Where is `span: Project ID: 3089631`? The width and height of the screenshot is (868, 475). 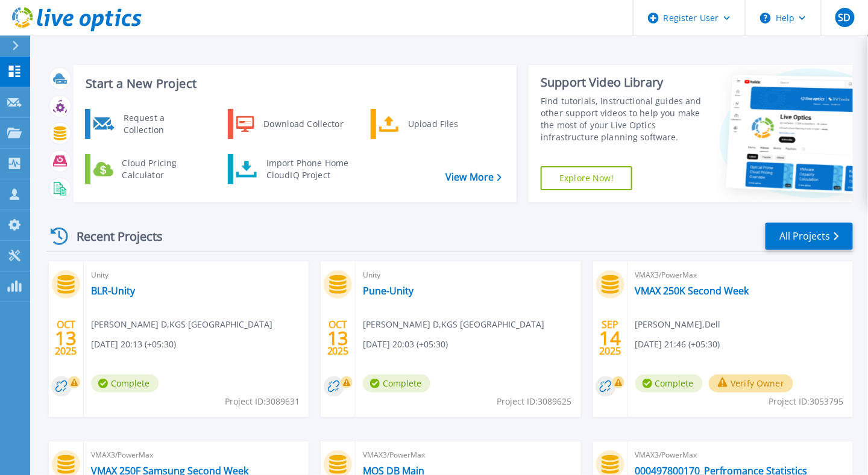
span: Project ID: 3089631 is located at coordinates (262, 401).